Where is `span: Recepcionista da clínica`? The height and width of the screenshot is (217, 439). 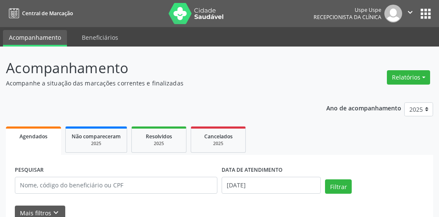
span: Recepcionista da clínica is located at coordinates (347, 17).